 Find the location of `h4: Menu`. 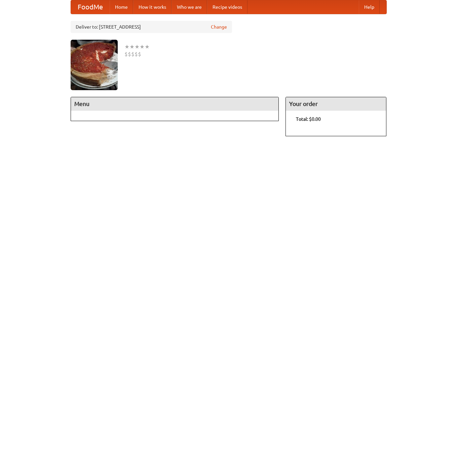

h4: Menu is located at coordinates (175, 104).